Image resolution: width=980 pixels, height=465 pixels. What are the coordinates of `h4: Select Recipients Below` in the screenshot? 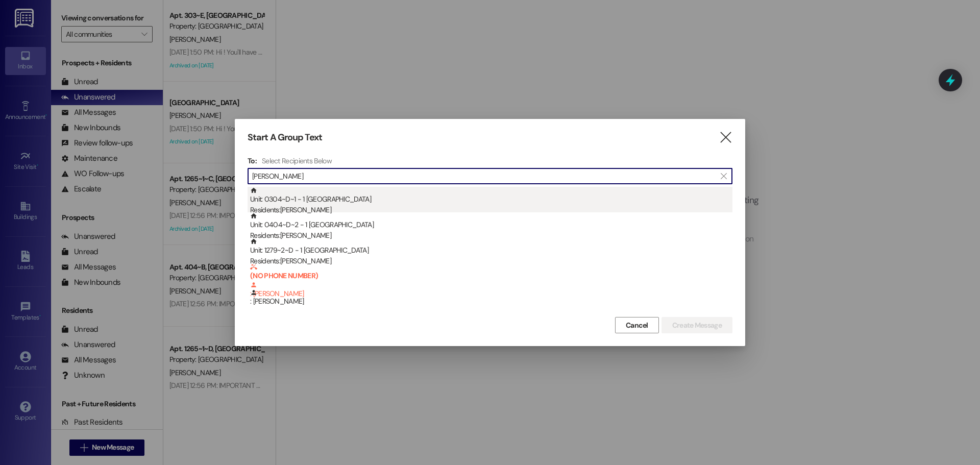 It's located at (297, 161).